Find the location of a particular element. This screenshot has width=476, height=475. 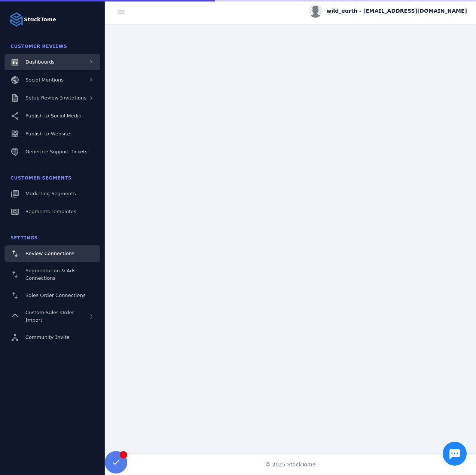

span: Social Mentions is located at coordinates (45, 80).